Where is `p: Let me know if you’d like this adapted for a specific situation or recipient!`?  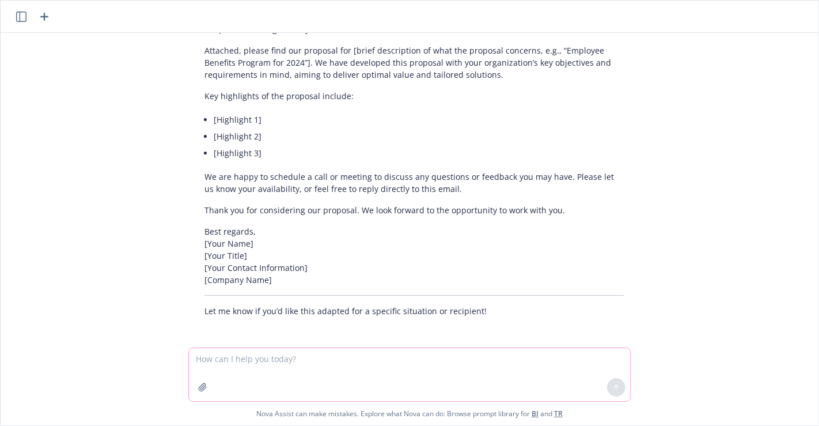 p: Let me know if you’d like this adapted for a specific situation or recipient! is located at coordinates (414, 310).